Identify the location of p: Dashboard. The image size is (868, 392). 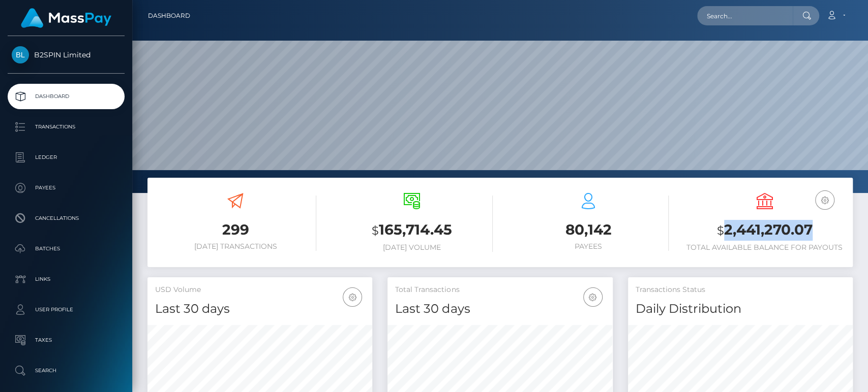
(66, 97).